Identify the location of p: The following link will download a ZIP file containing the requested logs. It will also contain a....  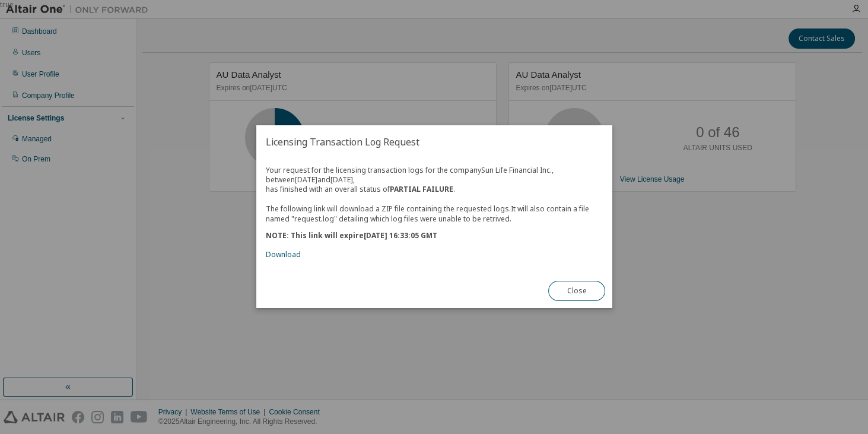
(434, 214).